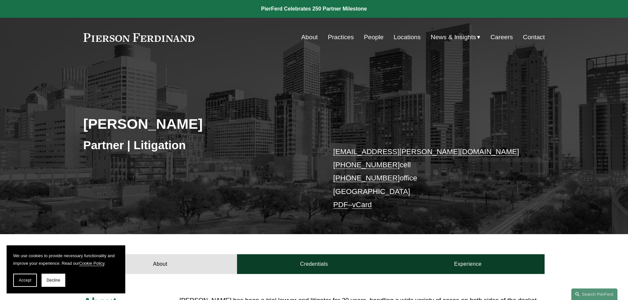 The width and height of the screenshot is (628, 300). Describe the element at coordinates (92, 263) in the screenshot. I see `a: Cookie Policy` at that location.